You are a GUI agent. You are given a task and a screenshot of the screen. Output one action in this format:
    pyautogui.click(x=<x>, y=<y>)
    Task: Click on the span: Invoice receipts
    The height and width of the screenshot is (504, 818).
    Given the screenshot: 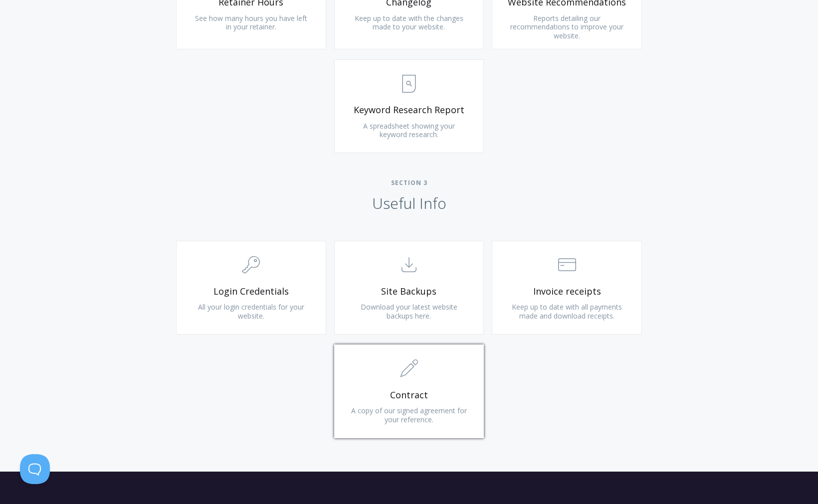 What is the action you would take?
    pyautogui.click(x=567, y=291)
    